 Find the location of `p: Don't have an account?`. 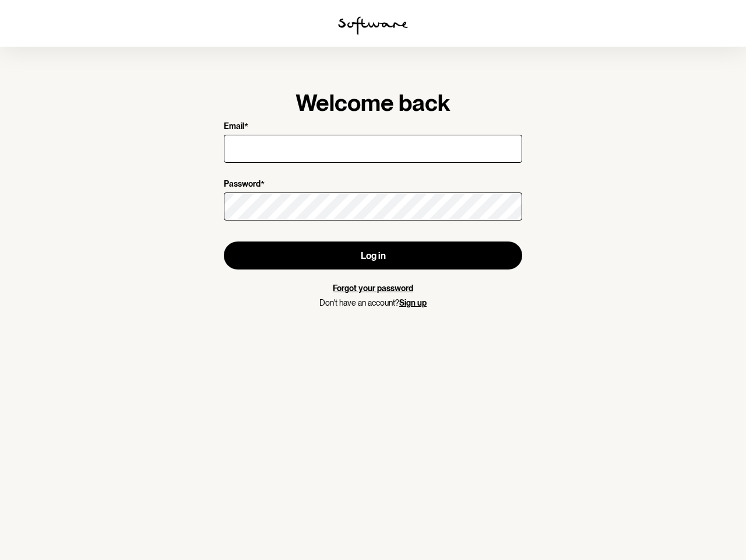

p: Don't have an account? is located at coordinates (373, 302).